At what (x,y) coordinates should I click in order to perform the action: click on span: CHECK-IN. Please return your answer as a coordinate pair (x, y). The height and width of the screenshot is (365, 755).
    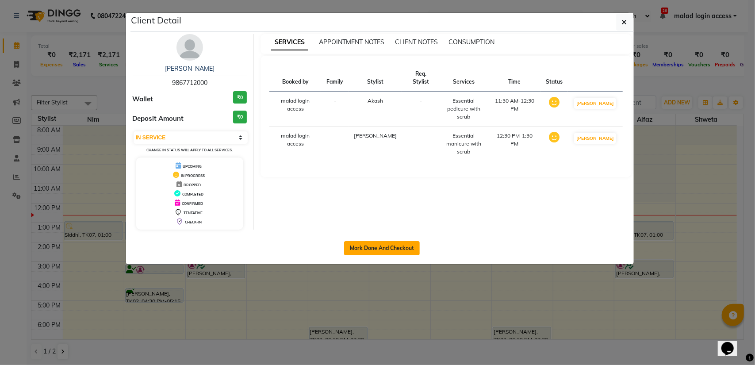
    Looking at the image, I should click on (193, 222).